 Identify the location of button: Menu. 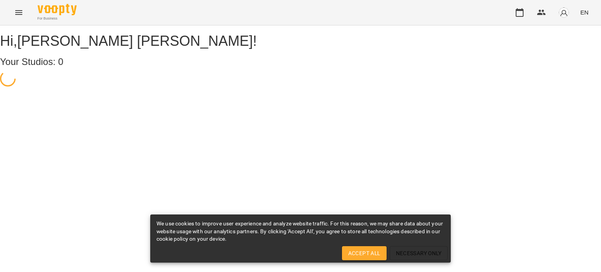
(19, 13).